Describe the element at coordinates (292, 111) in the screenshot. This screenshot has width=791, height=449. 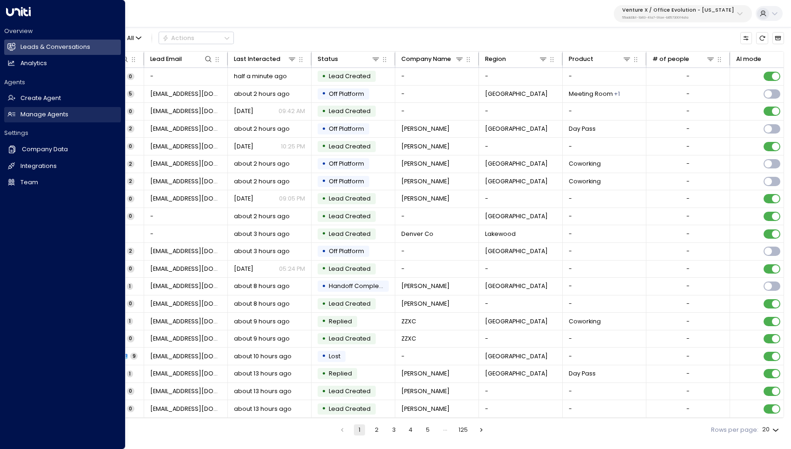
I see `p: 09:42 AM` at that location.